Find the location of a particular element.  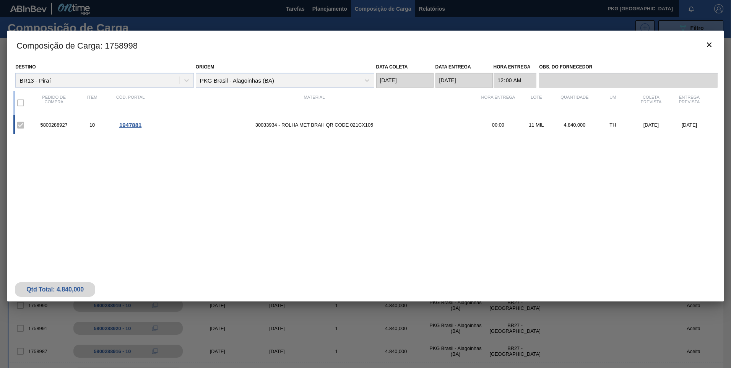

label: Data entrega is located at coordinates (453, 67).